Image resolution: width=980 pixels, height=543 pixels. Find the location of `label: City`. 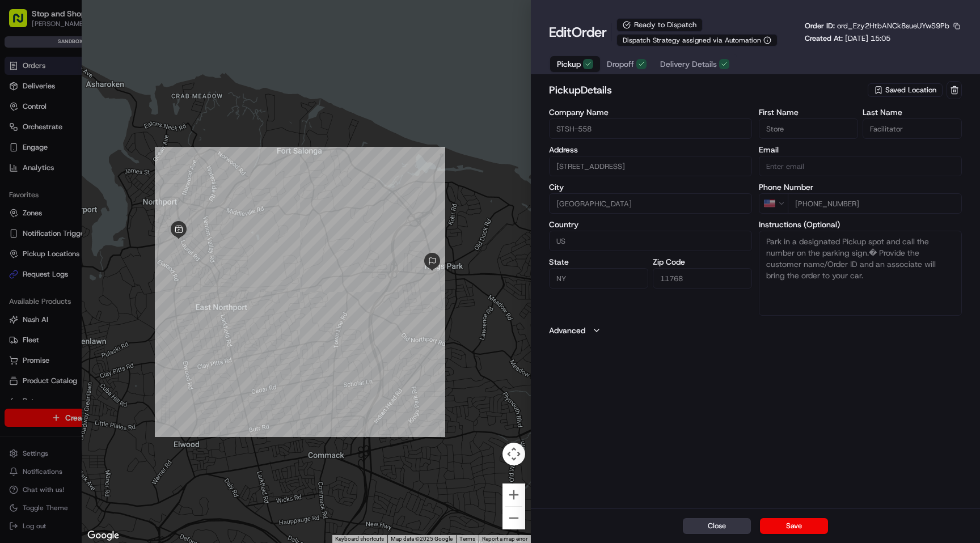

label: City is located at coordinates (651, 188).